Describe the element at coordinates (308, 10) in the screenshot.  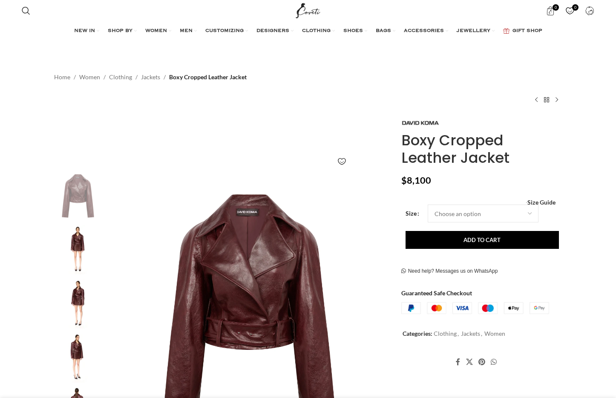
I see `a: Site logo` at that location.